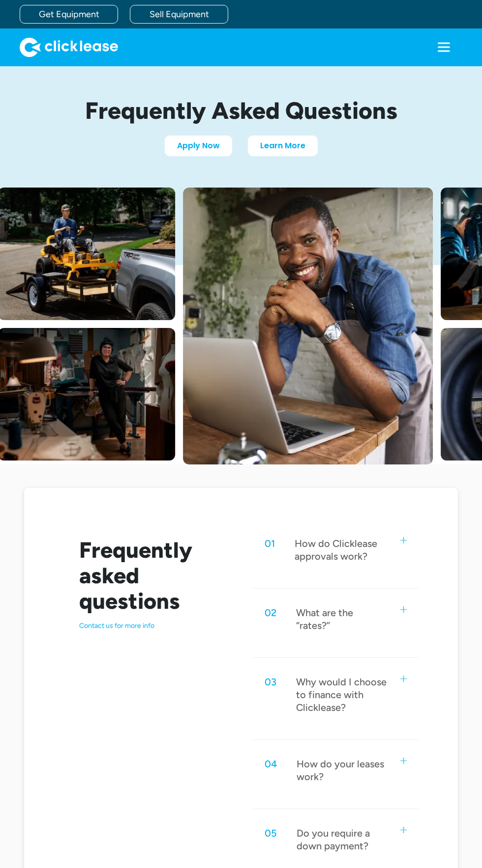 The height and width of the screenshot is (868, 482). I want to click on div: menu, so click(443, 47).